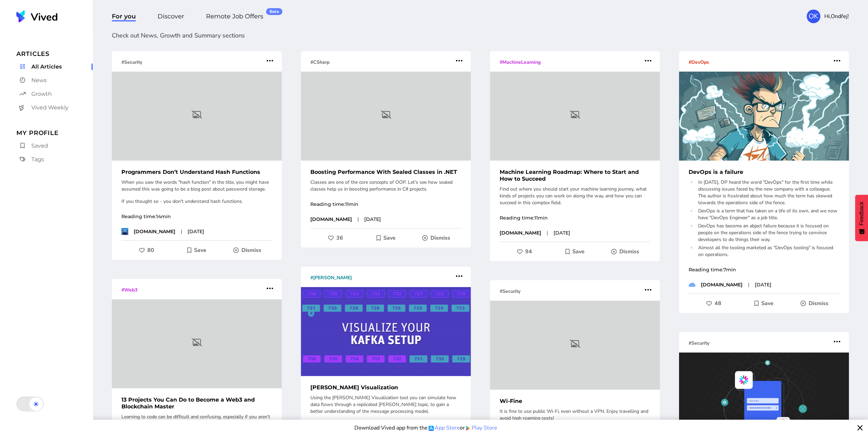 This screenshot has width=868, height=436. What do you see at coordinates (729, 269) in the screenshot?
I see `time: 7 min` at bounding box center [729, 269].